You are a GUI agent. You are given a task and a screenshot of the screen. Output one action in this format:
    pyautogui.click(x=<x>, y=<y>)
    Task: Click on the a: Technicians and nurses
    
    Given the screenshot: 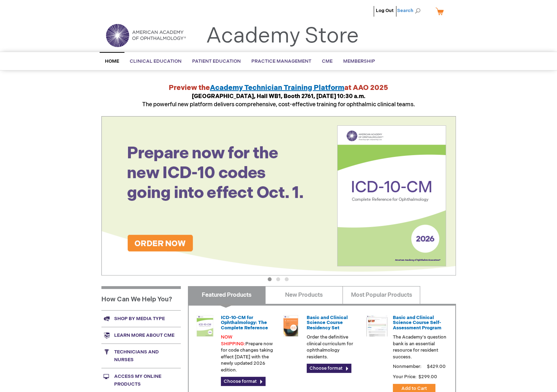 What is the action you would take?
    pyautogui.click(x=141, y=356)
    